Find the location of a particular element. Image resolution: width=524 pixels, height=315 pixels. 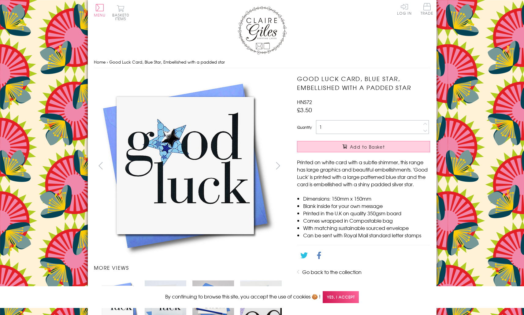

span: 0 items is located at coordinates (122, 17).